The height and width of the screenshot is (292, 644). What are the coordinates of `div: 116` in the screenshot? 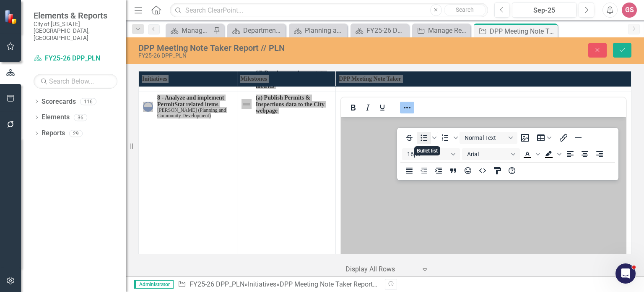 It's located at (88, 101).